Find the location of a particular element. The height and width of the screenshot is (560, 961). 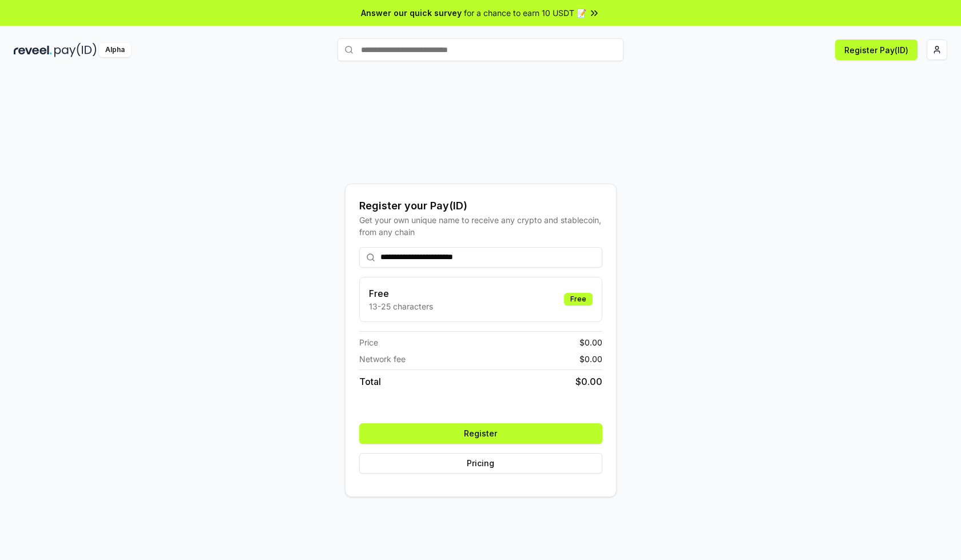

div: Get your own unique name to receive any crypto and stablecoin, from any chain is located at coordinates (481, 226).